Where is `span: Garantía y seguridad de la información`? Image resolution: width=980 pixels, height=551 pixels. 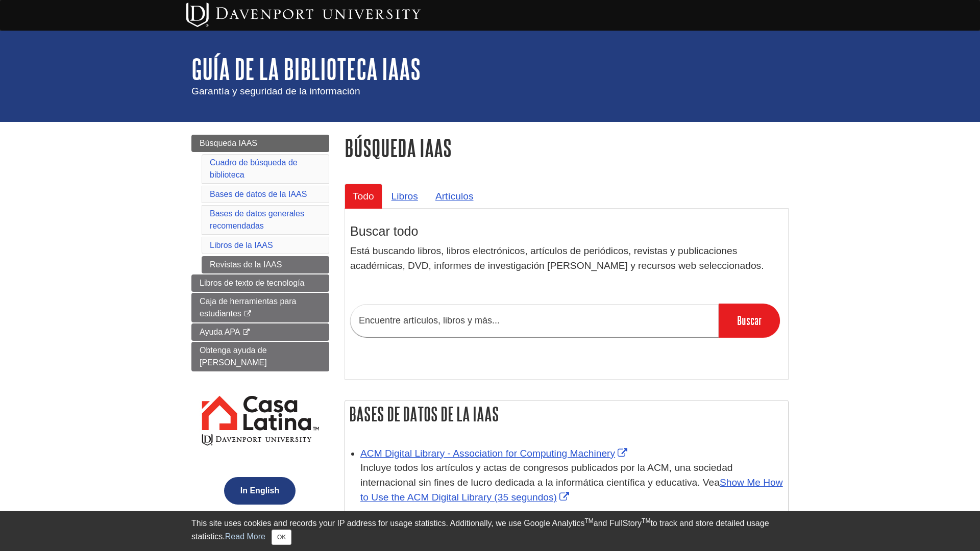
span: Garantía y seguridad de la información is located at coordinates (276, 91).